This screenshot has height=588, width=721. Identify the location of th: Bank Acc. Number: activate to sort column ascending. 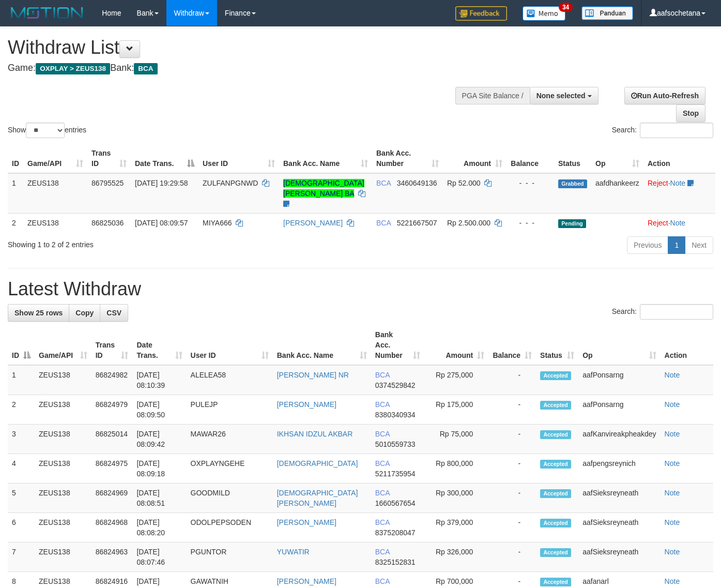
(397, 345).